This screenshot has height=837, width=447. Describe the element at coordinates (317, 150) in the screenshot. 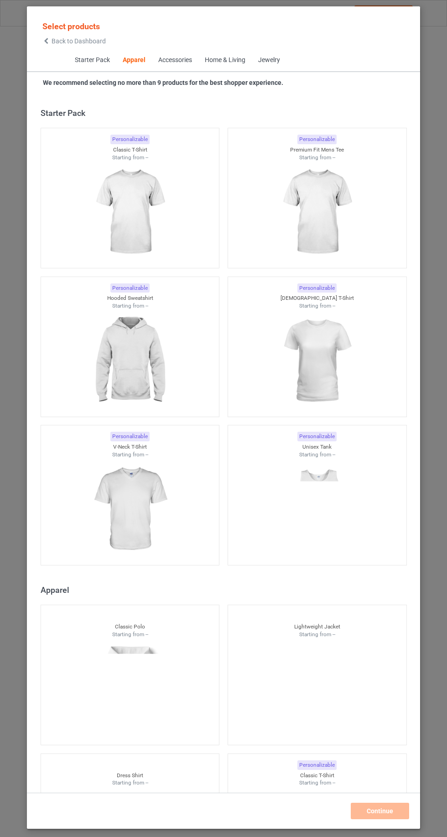

I see `div: Premium Fit Mens Tee` at that location.